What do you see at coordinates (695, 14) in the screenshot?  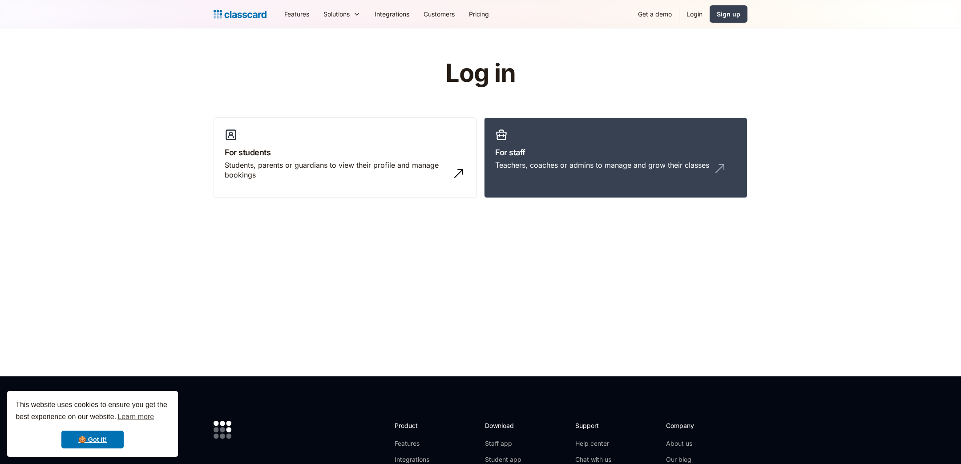 I see `a: Login` at bounding box center [695, 14].